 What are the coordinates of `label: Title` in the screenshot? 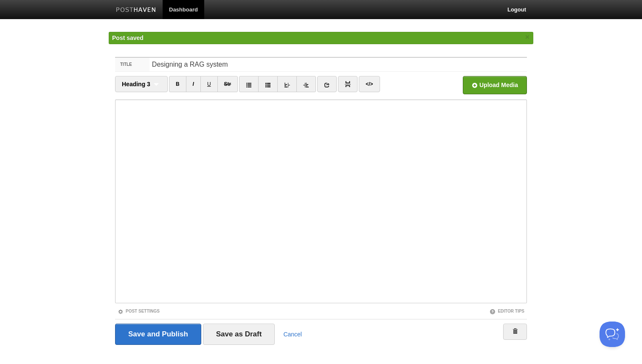 It's located at (132, 64).